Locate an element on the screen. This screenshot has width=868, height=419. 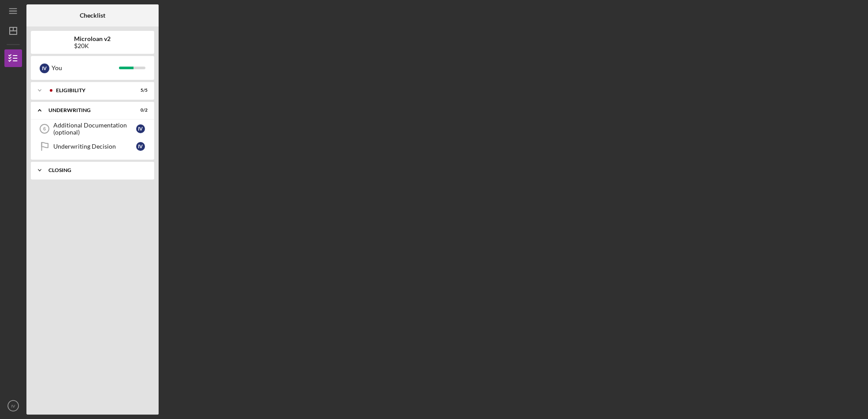
div: Additional Documentation (optional) is located at coordinates (94, 129).